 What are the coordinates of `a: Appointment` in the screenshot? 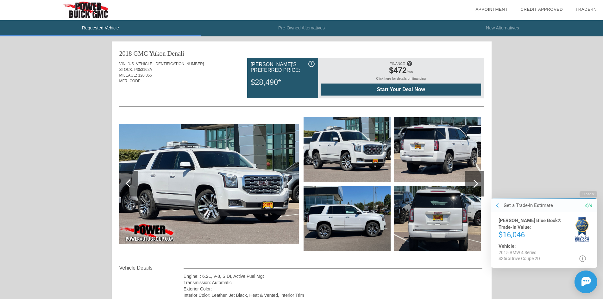 It's located at (491, 9).